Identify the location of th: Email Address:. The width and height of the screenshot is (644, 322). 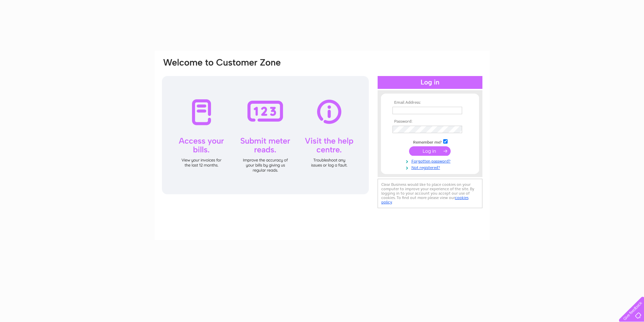
(430, 103).